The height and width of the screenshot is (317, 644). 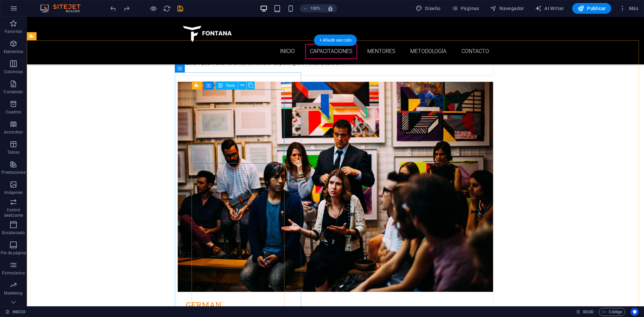 I want to click on h6: Tiempo de la sesión, so click(x=585, y=312).